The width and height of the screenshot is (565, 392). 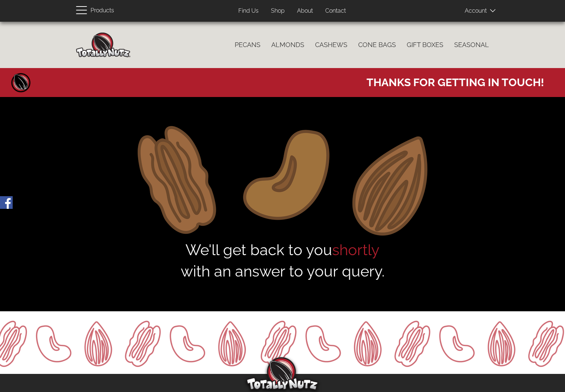 What do you see at coordinates (278, 11) in the screenshot?
I see `a: Shop` at bounding box center [278, 11].